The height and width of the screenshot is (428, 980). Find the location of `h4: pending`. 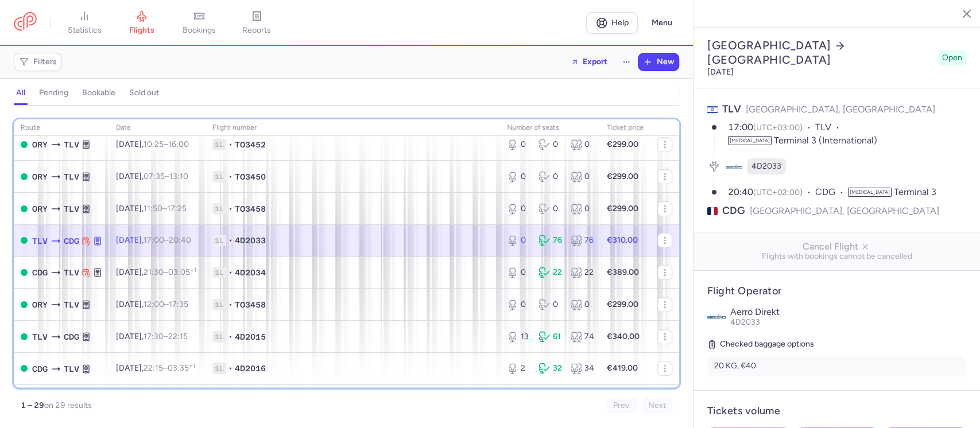

h4: pending is located at coordinates (54, 93).